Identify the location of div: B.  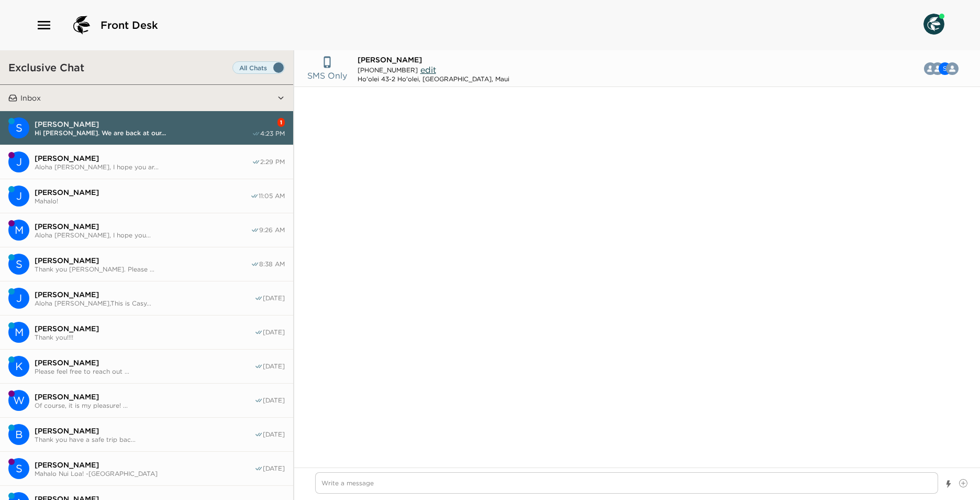
(19, 435).